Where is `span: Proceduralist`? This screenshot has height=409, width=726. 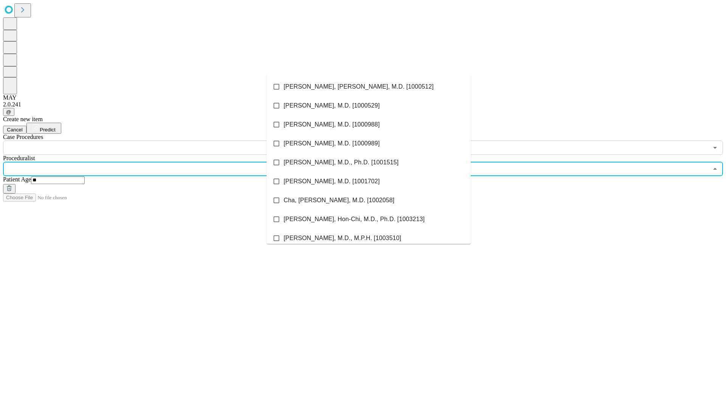 span: Proceduralist is located at coordinates (19, 158).